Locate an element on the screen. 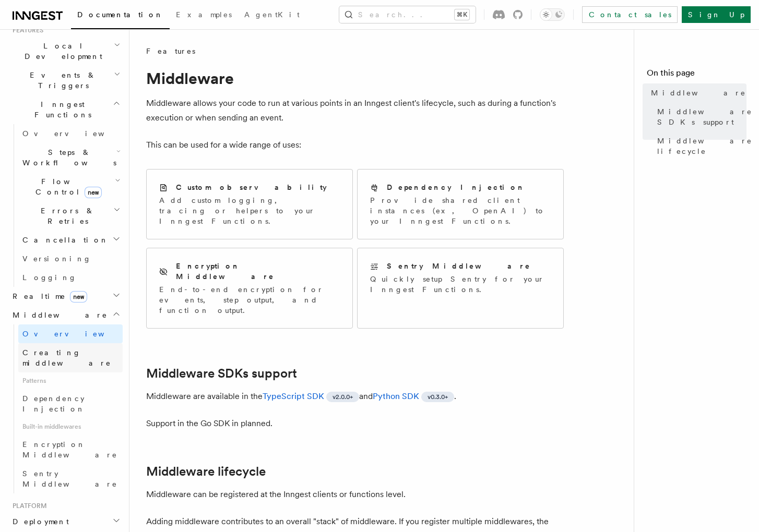 This screenshot has height=532, width=759. a: Dependency InjectionProvide shared client instances (ex, OpenAI) to your Inngest Functions. is located at coordinates (461, 204).